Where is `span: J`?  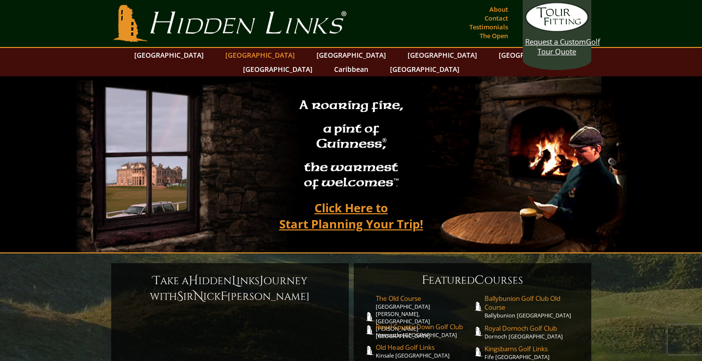
span: J is located at coordinates (261, 281).